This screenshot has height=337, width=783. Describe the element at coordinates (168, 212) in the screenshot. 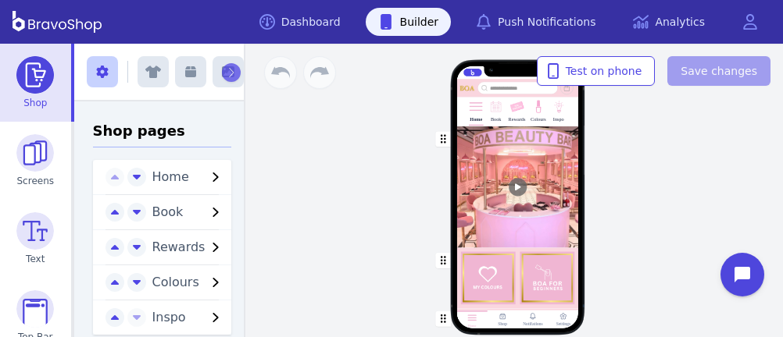

I see `span: Book` at that location.